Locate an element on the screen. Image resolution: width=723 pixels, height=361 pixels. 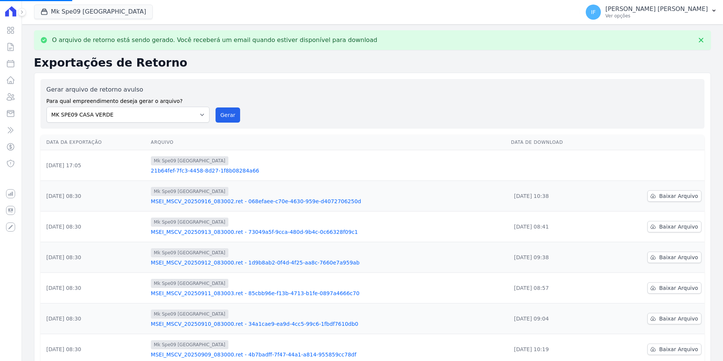
th: Data de Download is located at coordinates (555, 142).